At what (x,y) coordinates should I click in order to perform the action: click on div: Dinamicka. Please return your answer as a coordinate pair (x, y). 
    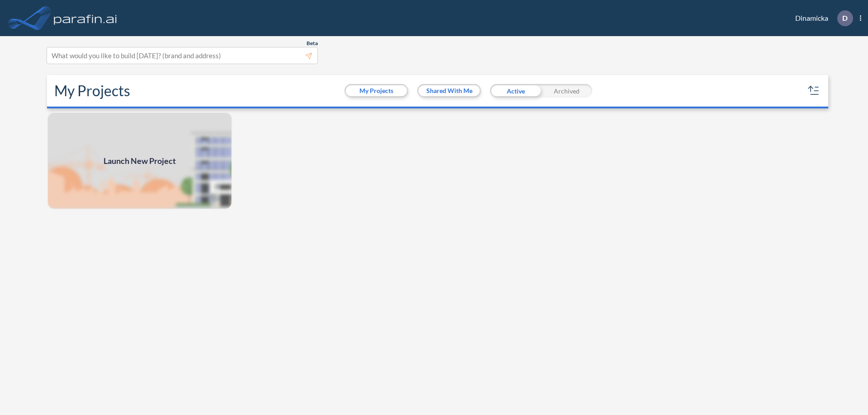
    Looking at the image, I should click on (821, 18).